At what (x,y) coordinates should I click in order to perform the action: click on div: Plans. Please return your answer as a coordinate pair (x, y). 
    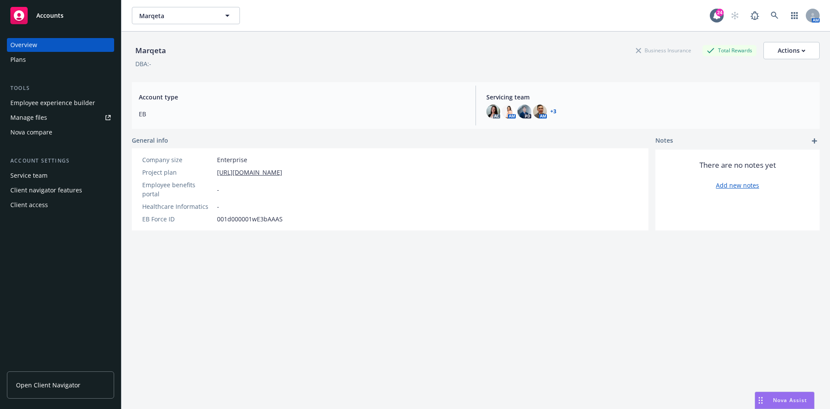
    Looking at the image, I should click on (18, 60).